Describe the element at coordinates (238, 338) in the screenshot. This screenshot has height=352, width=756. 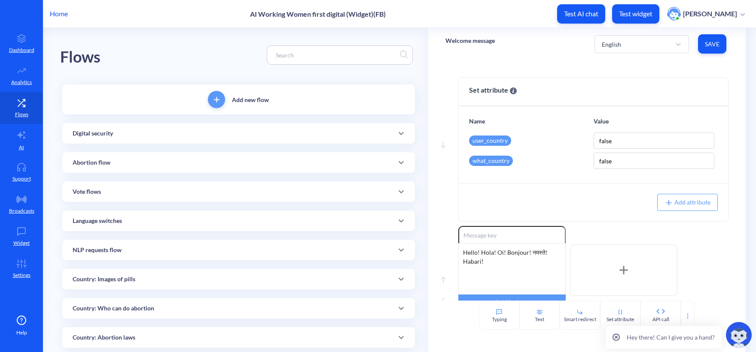
I see `div: Country: Abortion laws` at that location.